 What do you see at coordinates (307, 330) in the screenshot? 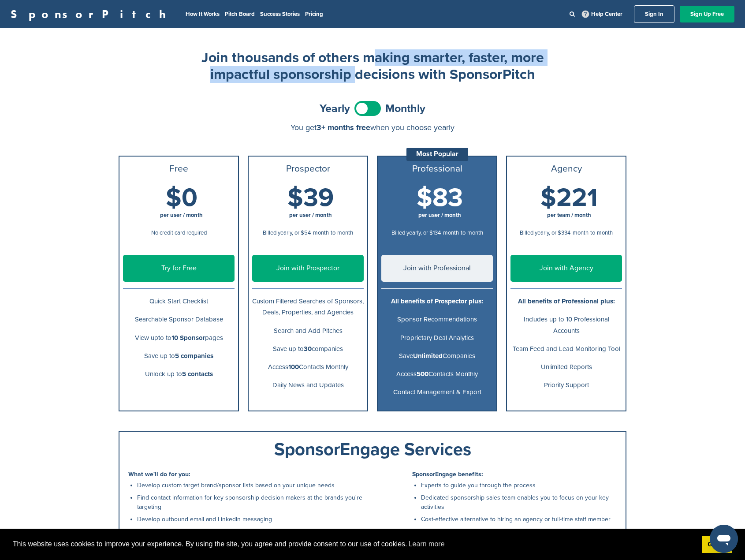
I see `p: Search and Add Pitches` at bounding box center [307, 330].